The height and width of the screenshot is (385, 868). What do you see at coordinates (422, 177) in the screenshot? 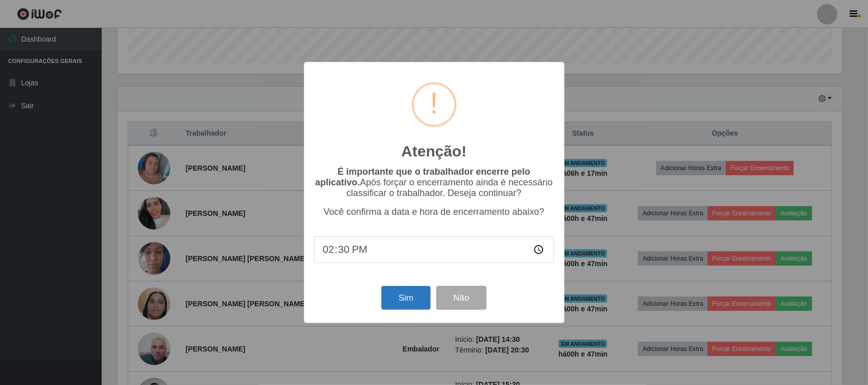
I see `b: É importante que o trabalhador encerre pelo aplicativo.` at bounding box center [422, 177].